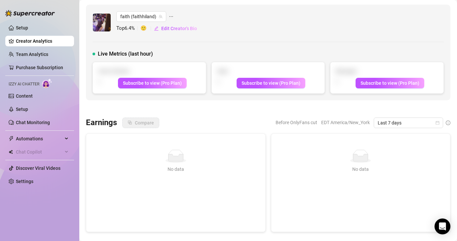 The width and height of the screenshot is (457, 241). Describe the element at coordinates (24, 181) in the screenshot. I see `a: Settings` at that location.